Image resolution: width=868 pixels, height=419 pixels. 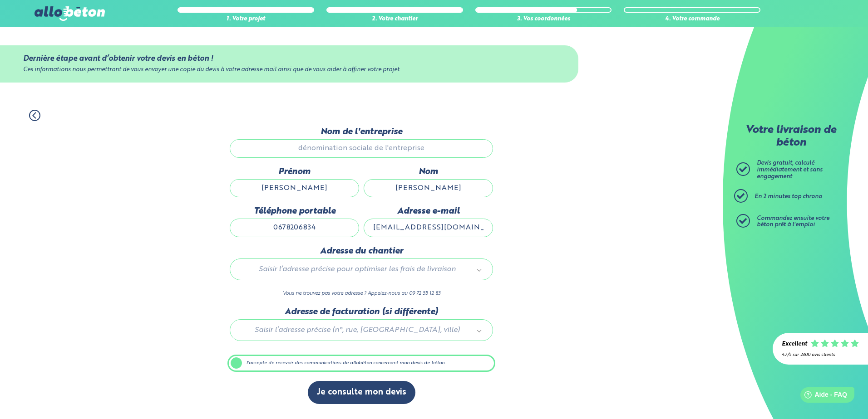 What do you see at coordinates (294, 211) in the screenshot?
I see `label: Téléphone portable` at bounding box center [294, 211].